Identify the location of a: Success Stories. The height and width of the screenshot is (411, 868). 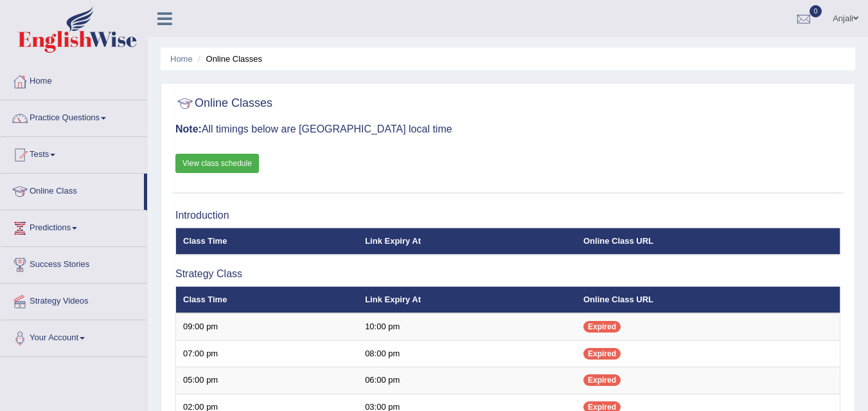
(74, 263).